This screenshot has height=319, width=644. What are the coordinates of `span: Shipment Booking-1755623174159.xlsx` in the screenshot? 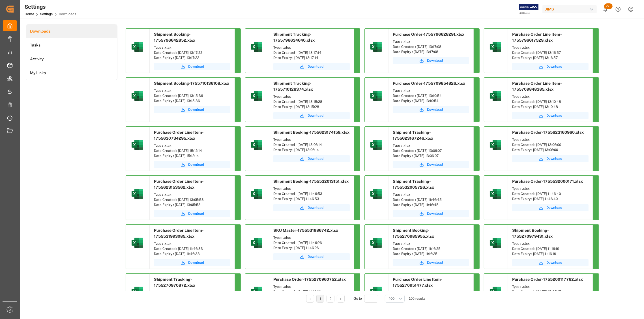 It's located at (312, 132).